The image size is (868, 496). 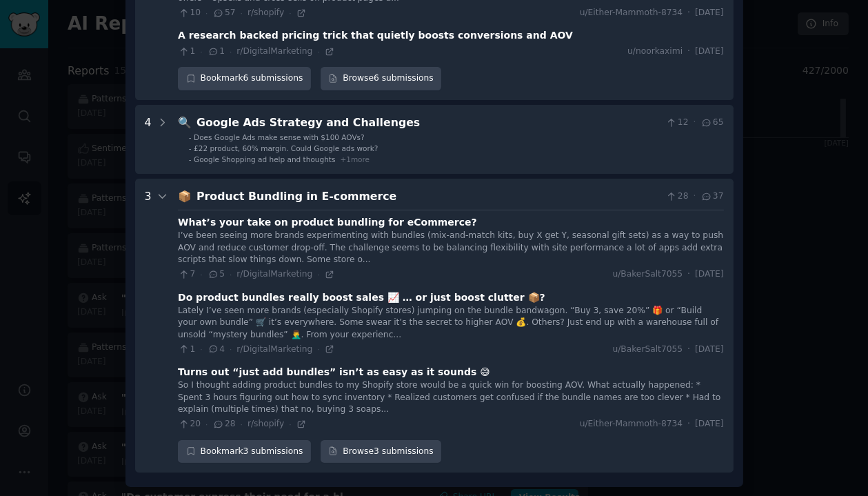 I want to click on span: 4, so click(x=215, y=349).